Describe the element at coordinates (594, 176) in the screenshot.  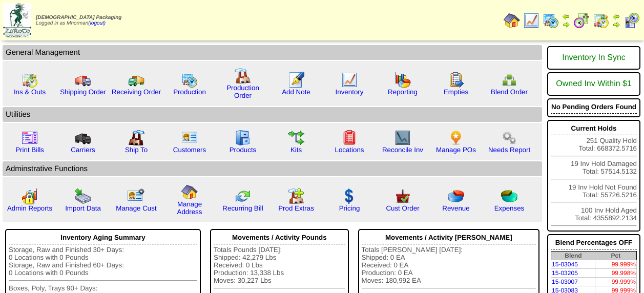
I see `div: 251 Quality Hold Total: 668372.5716 19 Inv Hold Damaged Total: 57514.5132 19 Inv Hold Not Found T...` at that location.